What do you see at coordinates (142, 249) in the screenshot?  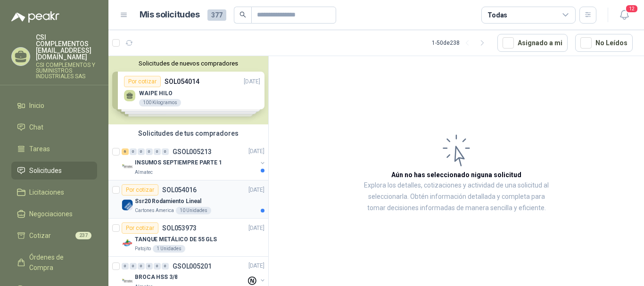 I see `p: Patojito` at bounding box center [142, 249].